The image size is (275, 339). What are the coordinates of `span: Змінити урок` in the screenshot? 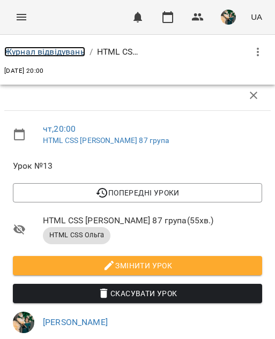 It's located at (137, 266).